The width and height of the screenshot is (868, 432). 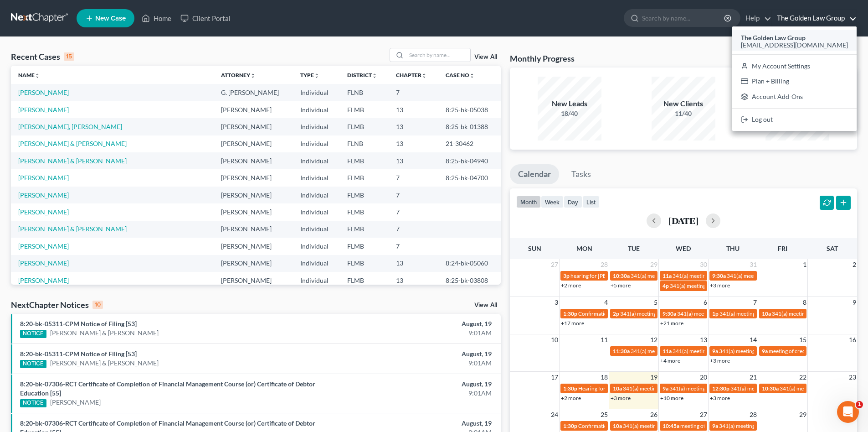 I want to click on a: +17 more, so click(x=572, y=323).